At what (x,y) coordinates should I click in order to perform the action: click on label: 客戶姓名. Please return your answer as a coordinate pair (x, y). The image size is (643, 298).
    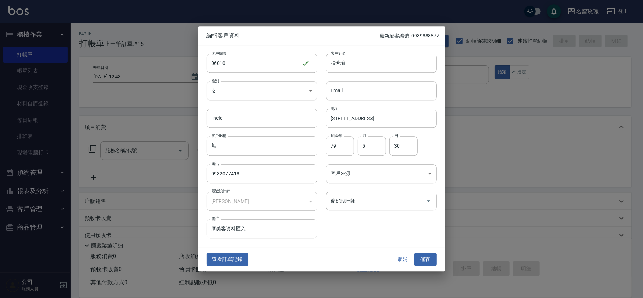
    Looking at the image, I should click on (338, 53).